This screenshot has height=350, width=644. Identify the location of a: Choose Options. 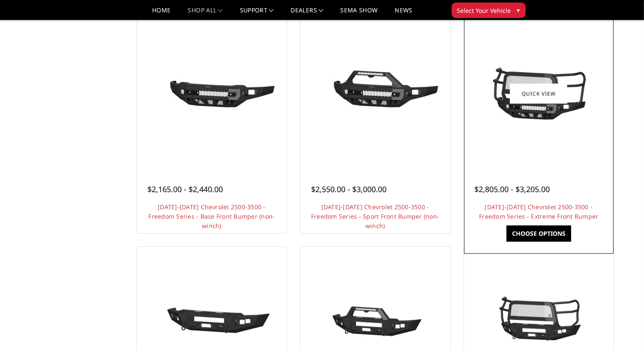
(538, 234).